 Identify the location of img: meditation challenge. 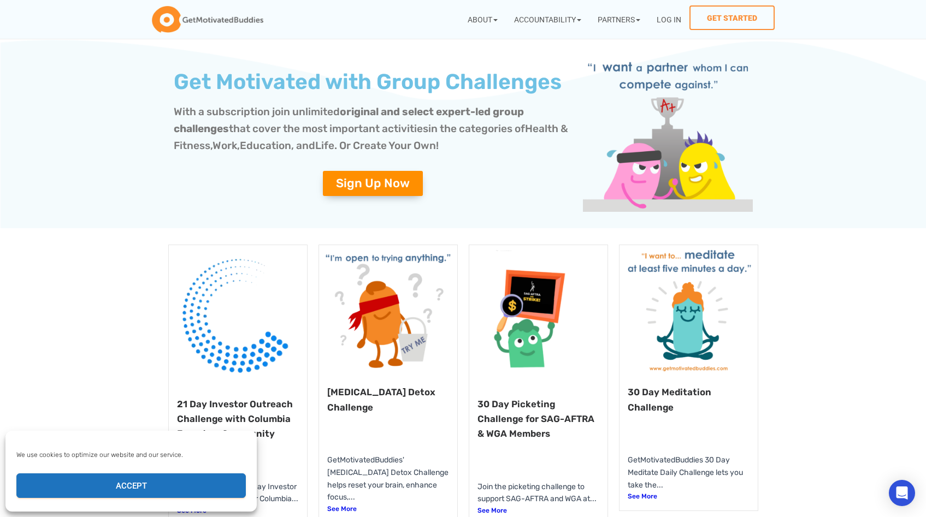
(688, 309).